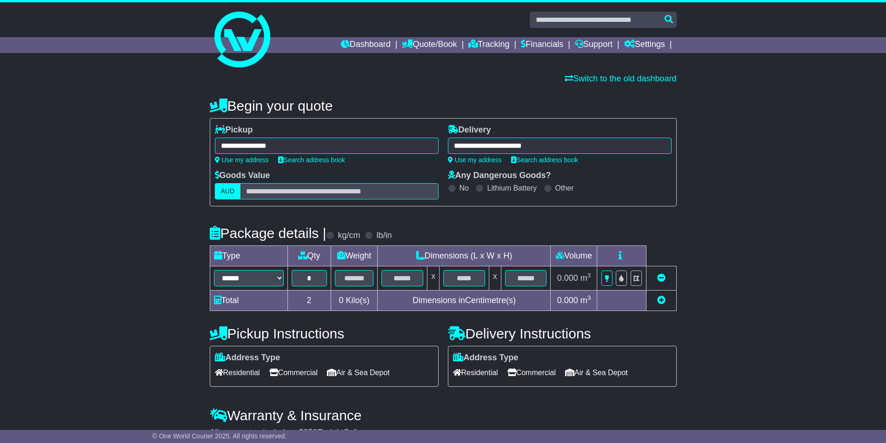 Image resolution: width=886 pixels, height=443 pixels. Describe the element at coordinates (228, 191) in the screenshot. I see `label: AUD` at that location.